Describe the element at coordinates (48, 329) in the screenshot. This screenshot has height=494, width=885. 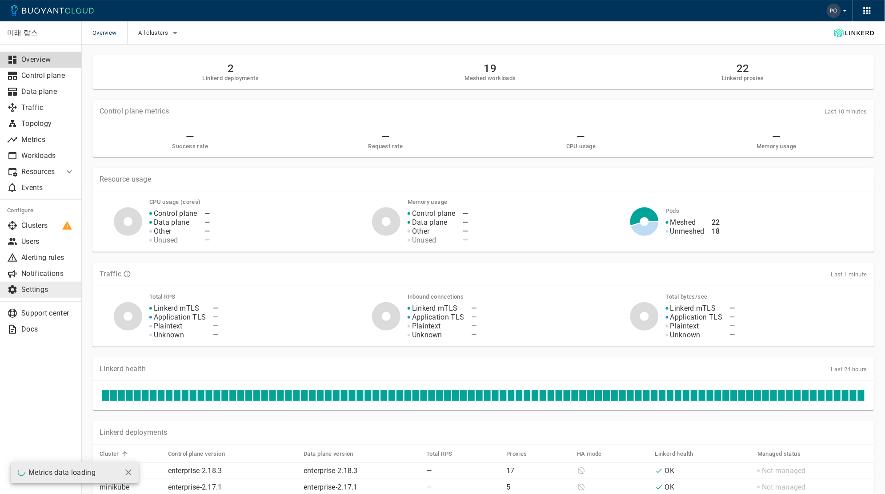
I see `p: Docs` at that location.